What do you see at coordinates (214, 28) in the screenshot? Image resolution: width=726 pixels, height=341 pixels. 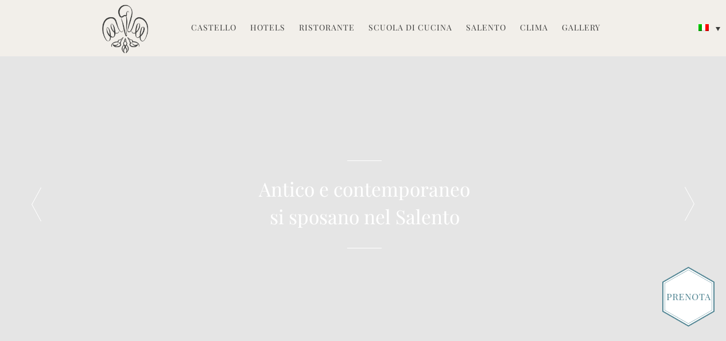 I see `a: Castello` at bounding box center [214, 28].